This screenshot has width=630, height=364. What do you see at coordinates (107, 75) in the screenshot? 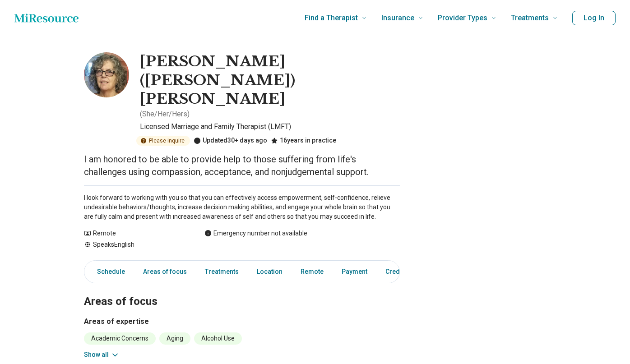
I see `img: BARBARA BAILEY-PORTER, Licensed Marriage and Family Therapist (LMFT)` at bounding box center [107, 75].